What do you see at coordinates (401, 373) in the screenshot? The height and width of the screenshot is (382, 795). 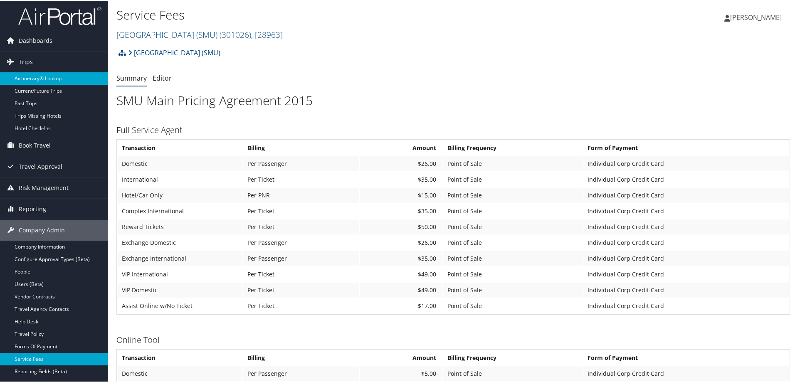 I see `td: $5.00` at bounding box center [401, 373].